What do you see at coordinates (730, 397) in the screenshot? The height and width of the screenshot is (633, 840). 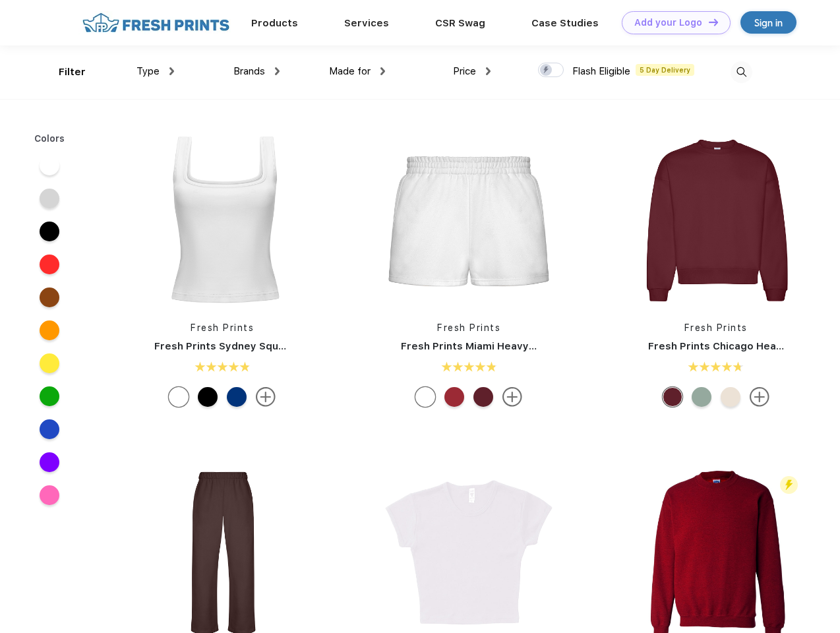 I see `div: Buttermilk mto` at bounding box center [730, 397].